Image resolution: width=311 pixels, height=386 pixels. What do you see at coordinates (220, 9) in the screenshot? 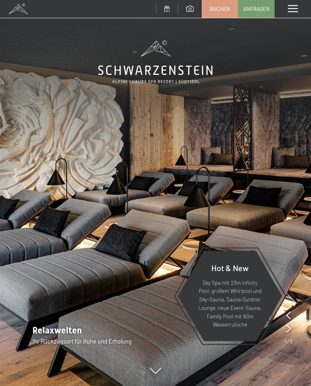
I see `a: Buchen` at bounding box center [220, 9].